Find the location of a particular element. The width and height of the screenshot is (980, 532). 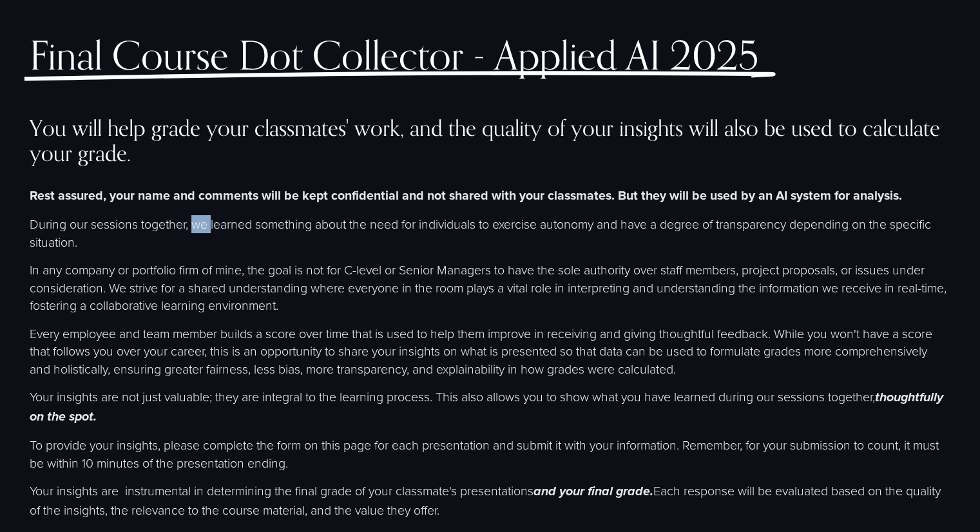

em: and your final grade. is located at coordinates (593, 491).